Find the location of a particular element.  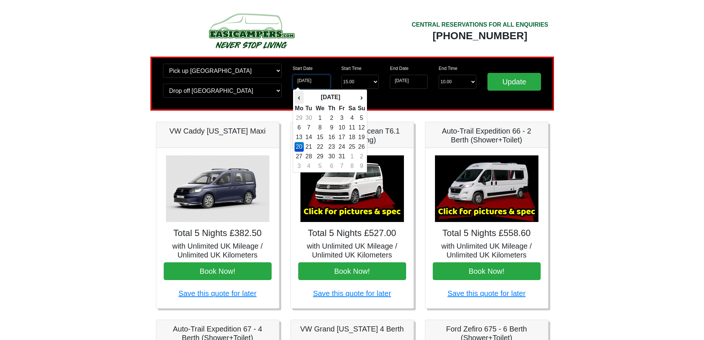

td: 24 is located at coordinates (342, 147).